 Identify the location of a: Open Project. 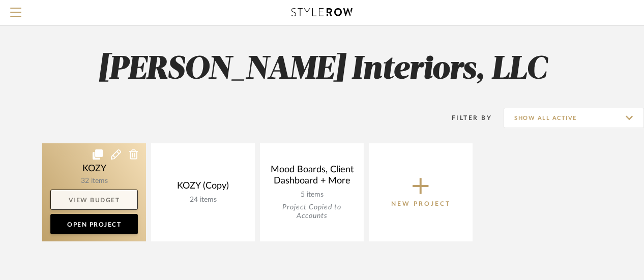
(94, 224).